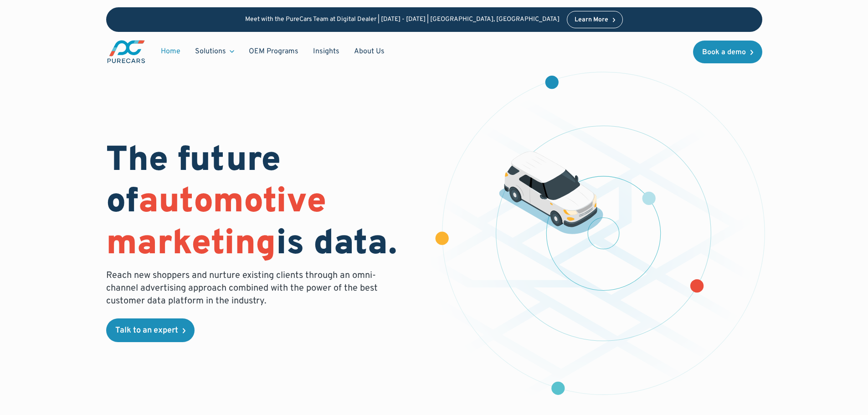 The width and height of the screenshot is (868, 415). What do you see at coordinates (326, 51) in the screenshot?
I see `a: Insights` at bounding box center [326, 51].